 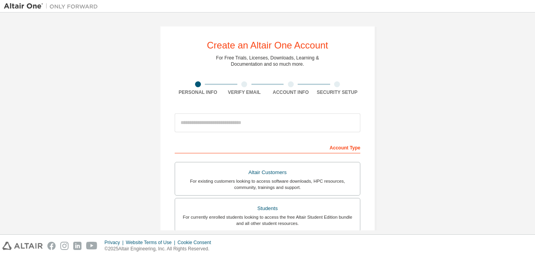 I want to click on div: For currently enrolled students looking to access the free Altair Student Edition bundle and all ..., so click(x=267, y=220).